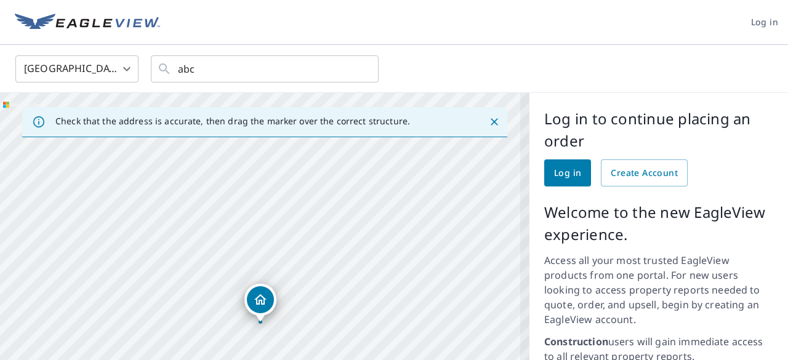 The width and height of the screenshot is (788, 360). I want to click on img: EV Logo, so click(87, 23).